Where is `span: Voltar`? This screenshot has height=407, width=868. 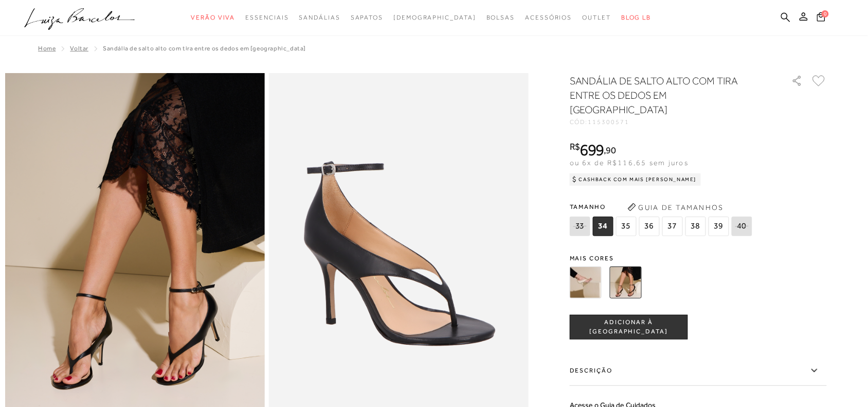 span: Voltar is located at coordinates (79, 49).